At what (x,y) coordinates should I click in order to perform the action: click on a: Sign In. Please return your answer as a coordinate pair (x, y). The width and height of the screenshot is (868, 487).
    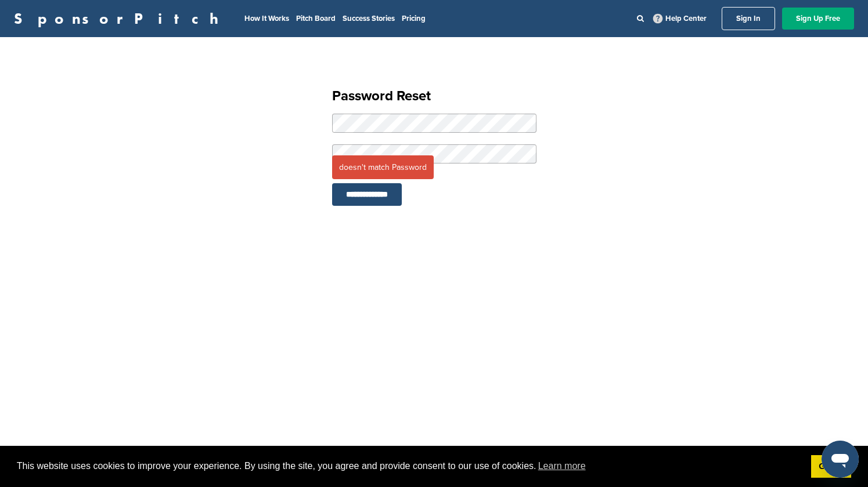
    Looking at the image, I should click on (748, 19).